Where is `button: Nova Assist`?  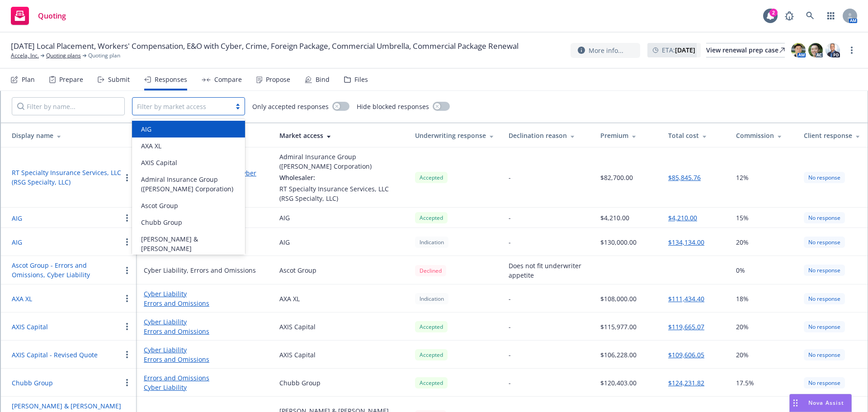
button: Nova Assist is located at coordinates (821, 403).